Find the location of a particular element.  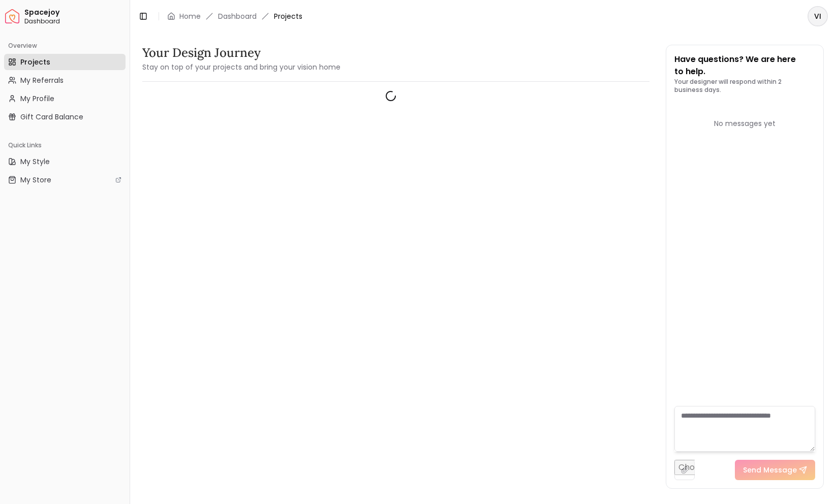

a: Home is located at coordinates (190, 16).